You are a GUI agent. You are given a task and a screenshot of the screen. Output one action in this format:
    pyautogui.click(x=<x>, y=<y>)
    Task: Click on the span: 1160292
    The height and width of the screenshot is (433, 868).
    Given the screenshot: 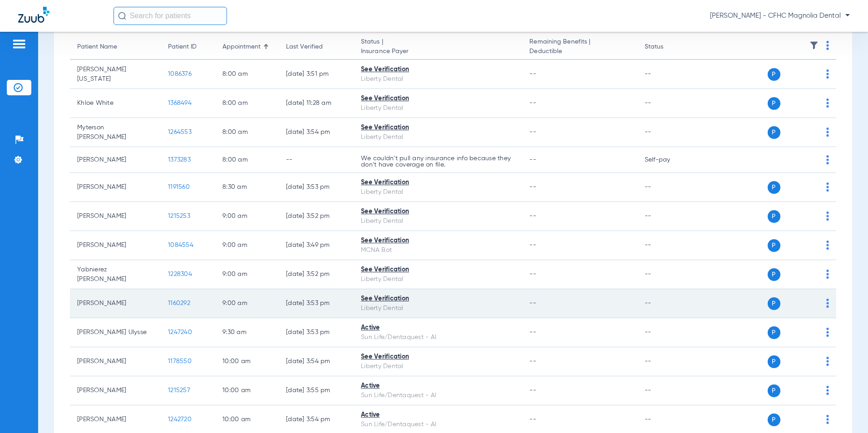 What is the action you would take?
    pyautogui.click(x=179, y=303)
    